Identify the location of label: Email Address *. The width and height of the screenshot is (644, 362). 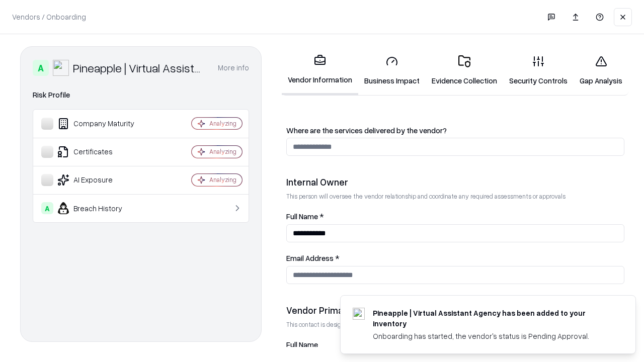
(455, 258).